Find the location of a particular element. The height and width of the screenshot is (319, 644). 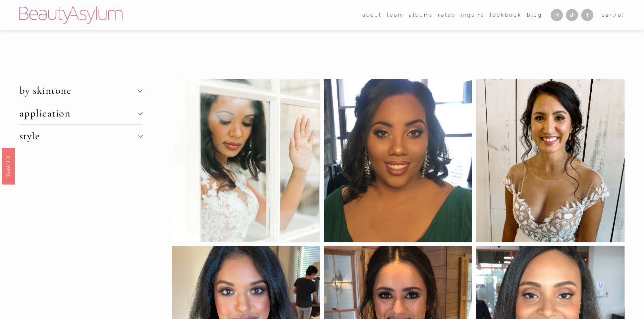

span: style is located at coordinates (79, 136).